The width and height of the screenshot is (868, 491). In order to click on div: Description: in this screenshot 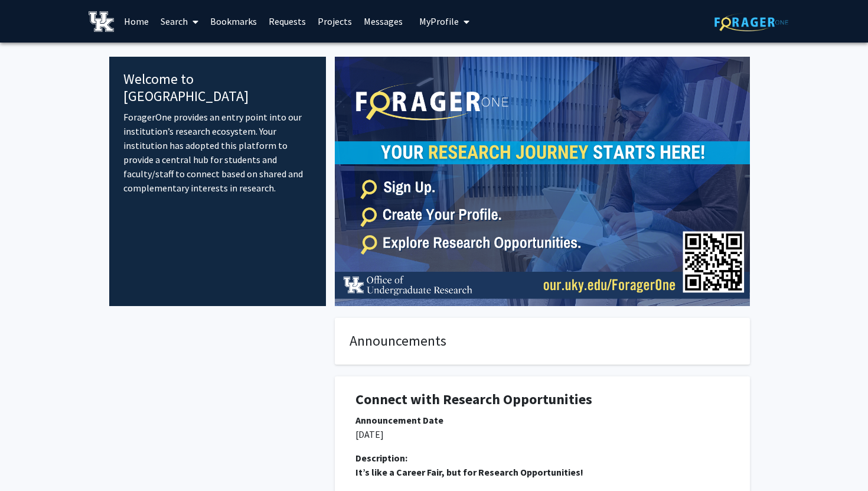, I will do `click(542, 457)`.